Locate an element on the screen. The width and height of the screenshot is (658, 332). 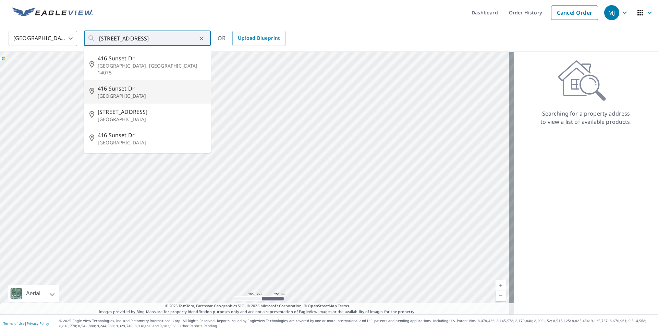
a: Terms is located at coordinates (343, 305).